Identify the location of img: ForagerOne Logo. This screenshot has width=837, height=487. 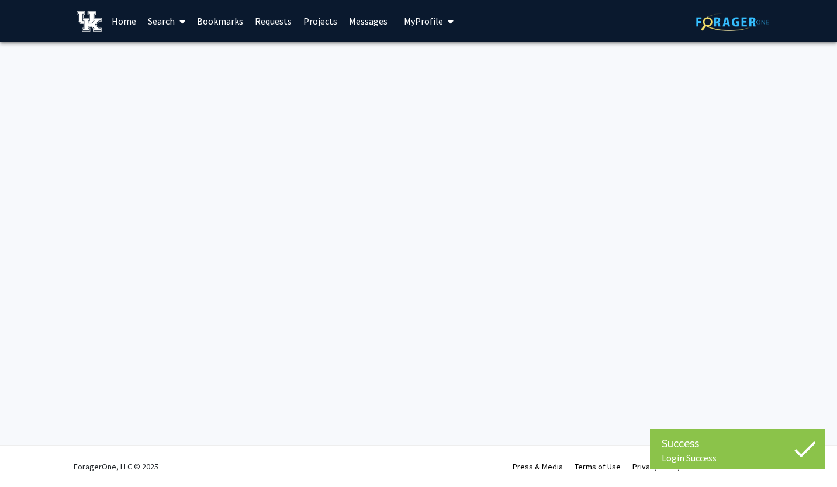
(732, 22).